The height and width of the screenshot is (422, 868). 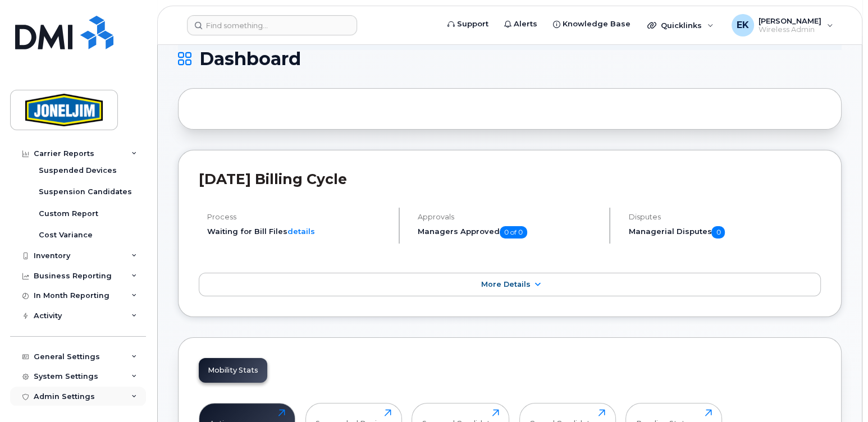 What do you see at coordinates (506, 284) in the screenshot?
I see `span: More Details` at bounding box center [506, 284].